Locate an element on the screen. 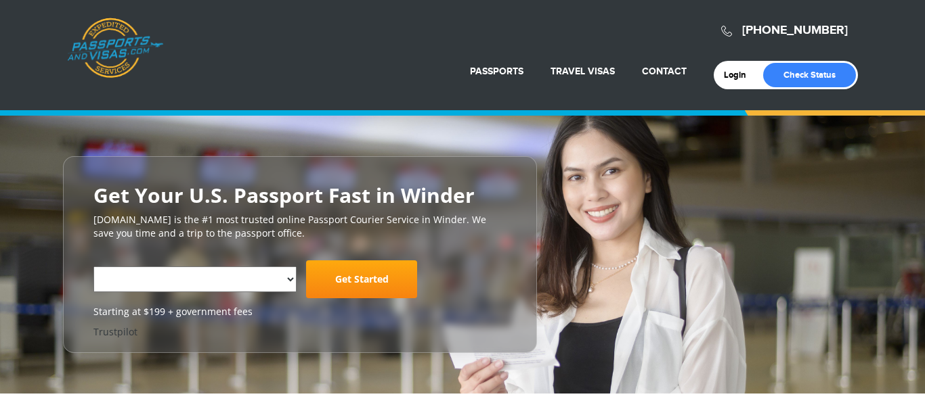 Image resolution: width=925 pixels, height=405 pixels. a: Passports is located at coordinates (496, 71).